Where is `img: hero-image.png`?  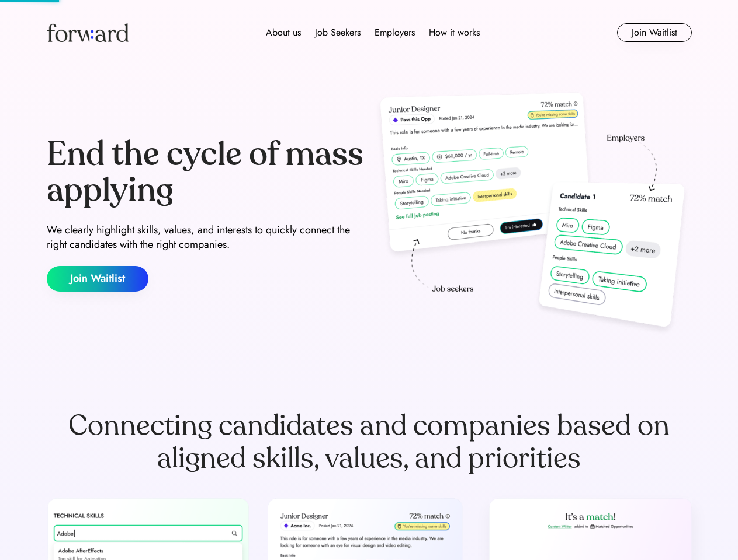
img: hero-image.png is located at coordinates (533, 214).